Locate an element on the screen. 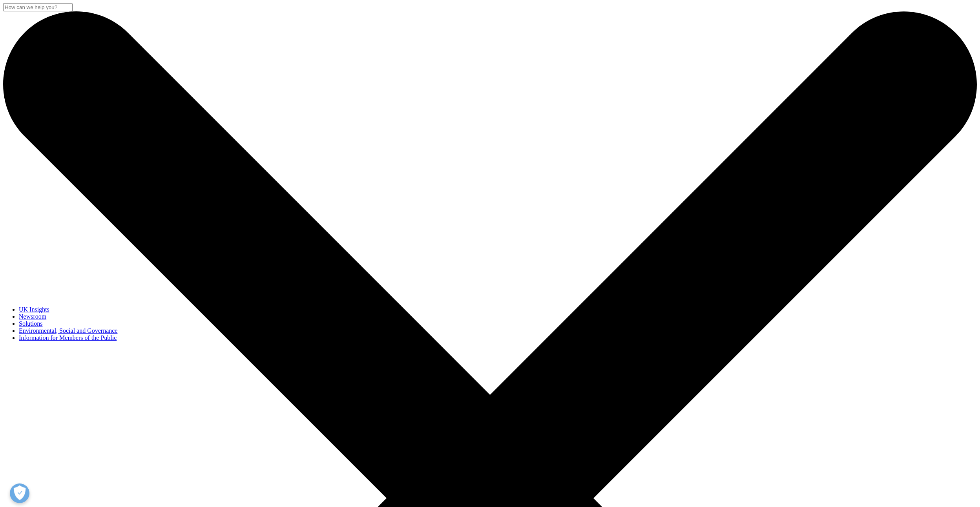 The height and width of the screenshot is (507, 980). a: UK Insights is located at coordinates (34, 309).